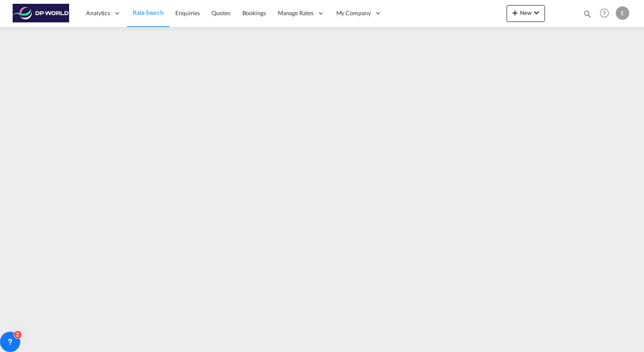 This screenshot has width=644, height=352. Describe the element at coordinates (515, 12) in the screenshot. I see `md-icon: icon-plus 400-fg` at that location.